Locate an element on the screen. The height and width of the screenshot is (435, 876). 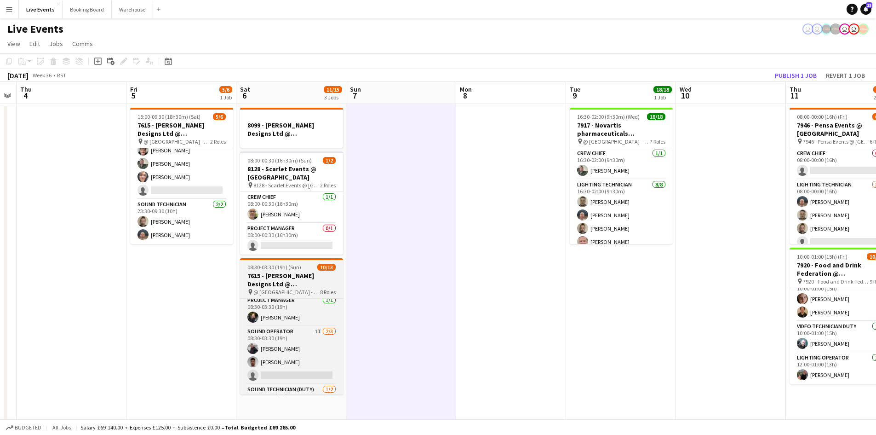
span: Jobs is located at coordinates (56, 44).